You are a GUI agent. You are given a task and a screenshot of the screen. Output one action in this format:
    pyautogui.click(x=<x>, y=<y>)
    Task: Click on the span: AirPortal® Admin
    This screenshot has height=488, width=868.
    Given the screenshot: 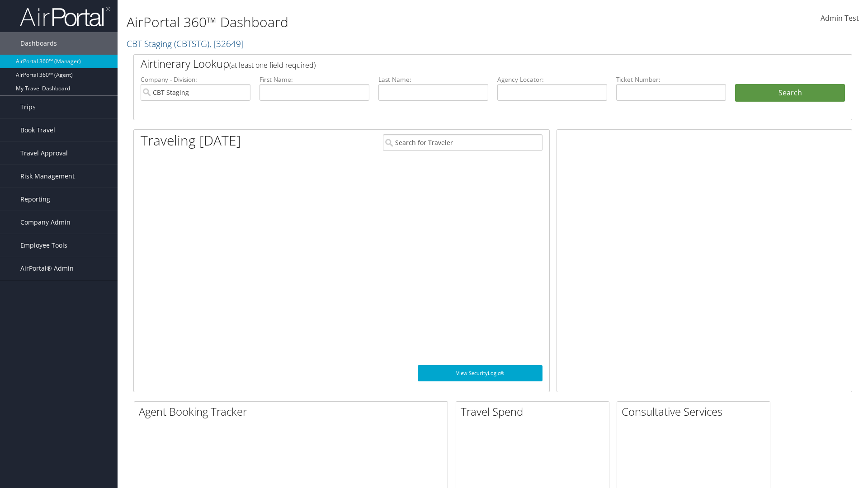 What is the action you would take?
    pyautogui.click(x=47, y=269)
    